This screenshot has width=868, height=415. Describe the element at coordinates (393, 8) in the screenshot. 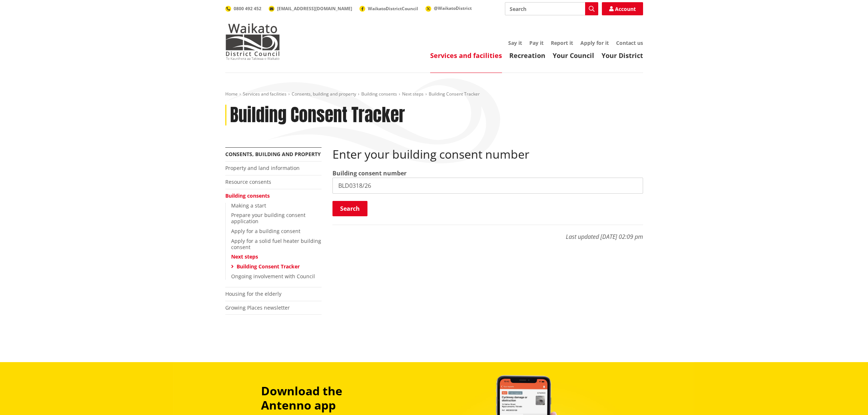

I see `span: WaikatoDistrictCouncil` at that location.